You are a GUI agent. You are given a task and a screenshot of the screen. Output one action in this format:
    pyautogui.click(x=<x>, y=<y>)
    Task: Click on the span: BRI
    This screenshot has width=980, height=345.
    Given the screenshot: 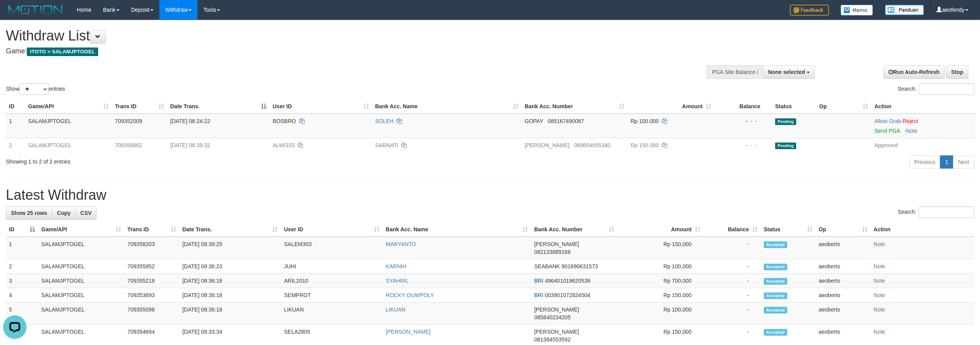 What is the action you would take?
    pyautogui.click(x=538, y=296)
    